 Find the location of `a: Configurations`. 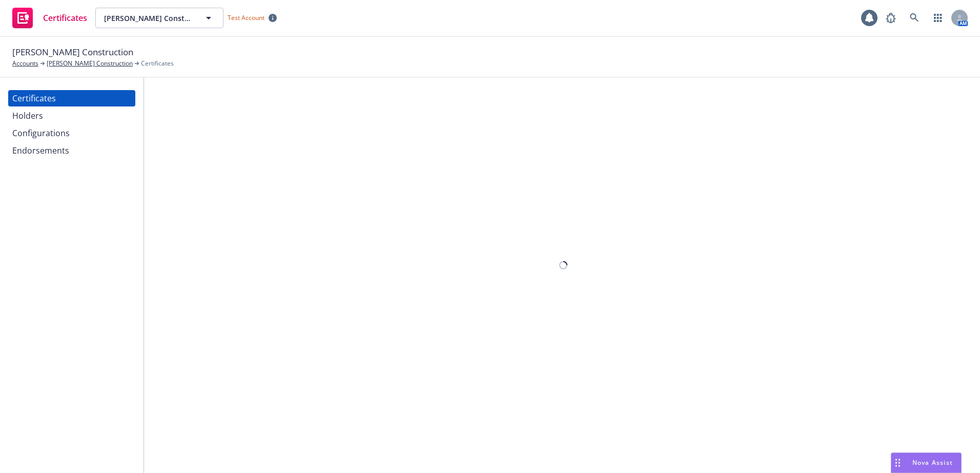

a: Configurations is located at coordinates (72, 133).